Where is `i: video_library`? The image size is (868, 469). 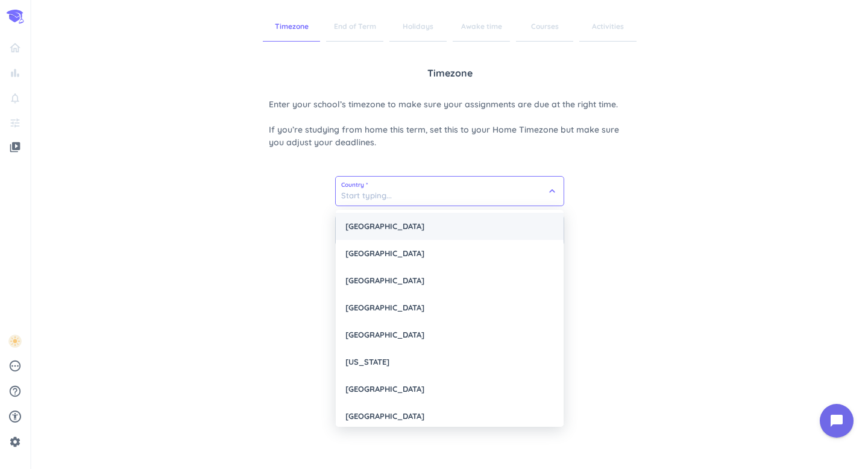
i: video_library is located at coordinates (15, 147).